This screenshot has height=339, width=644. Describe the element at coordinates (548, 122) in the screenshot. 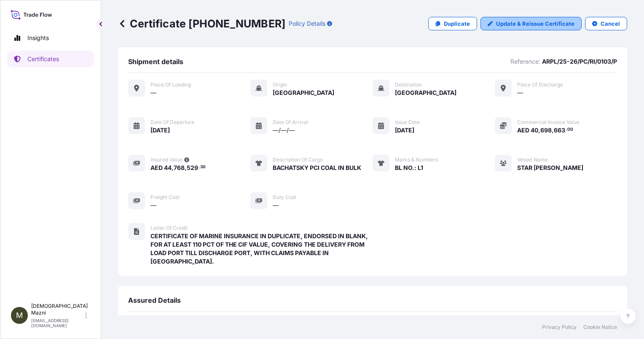

I see `span: Commercial Invoice Value` at that location.